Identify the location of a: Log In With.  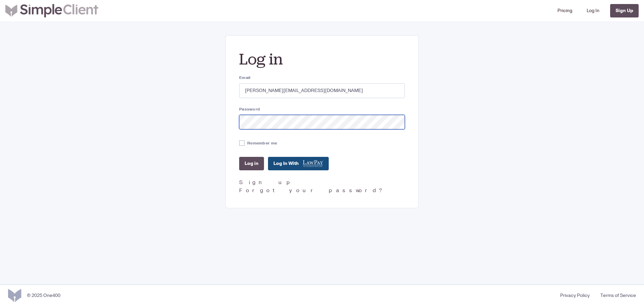
(298, 164).